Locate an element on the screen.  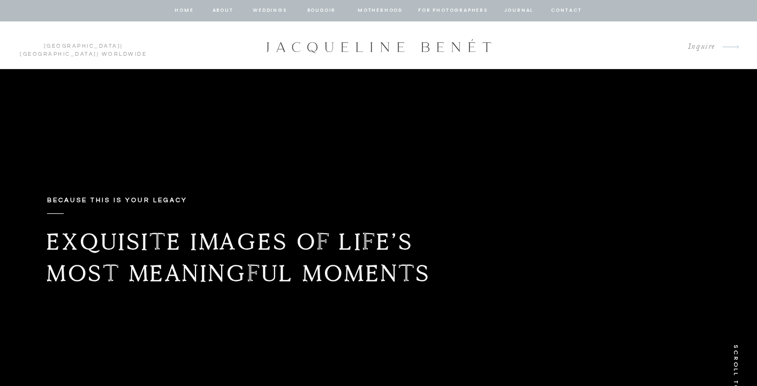
nav: Motherhood is located at coordinates (380, 11).